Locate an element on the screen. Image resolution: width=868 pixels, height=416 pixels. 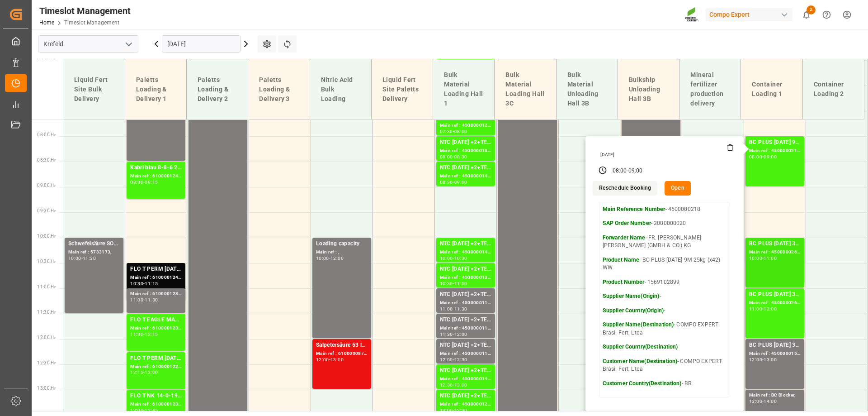
button: Open is located at coordinates (678, 188).